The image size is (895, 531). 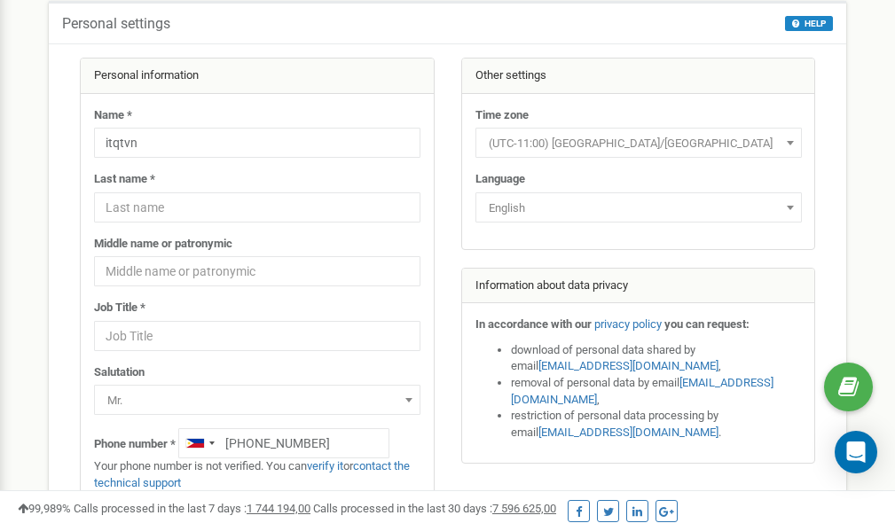 I want to click on label: Last name *, so click(x=124, y=179).